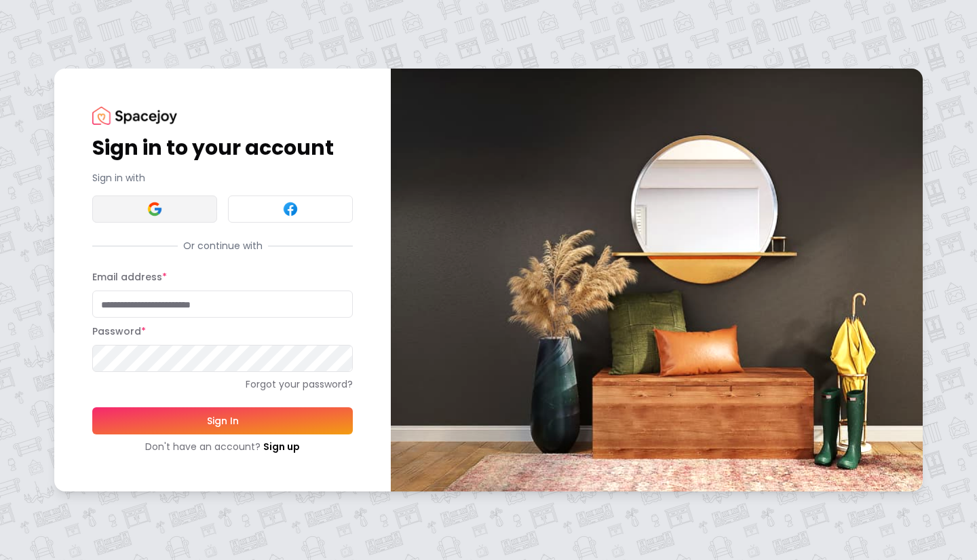 The image size is (977, 560). Describe the element at coordinates (222, 148) in the screenshot. I see `h1: Sign in to your account` at that location.